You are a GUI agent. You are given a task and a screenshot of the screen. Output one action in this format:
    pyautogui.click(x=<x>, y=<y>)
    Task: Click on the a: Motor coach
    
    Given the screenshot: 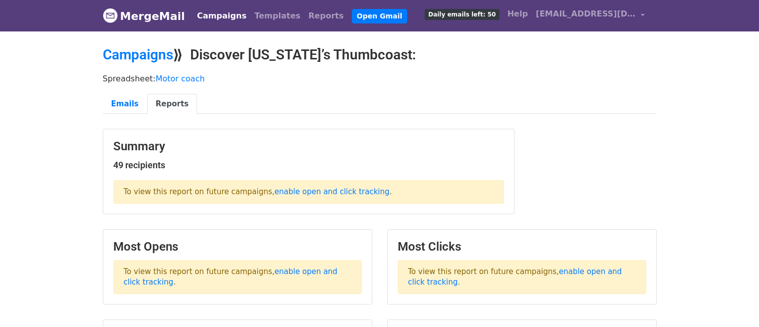 What is the action you would take?
    pyautogui.click(x=180, y=78)
    